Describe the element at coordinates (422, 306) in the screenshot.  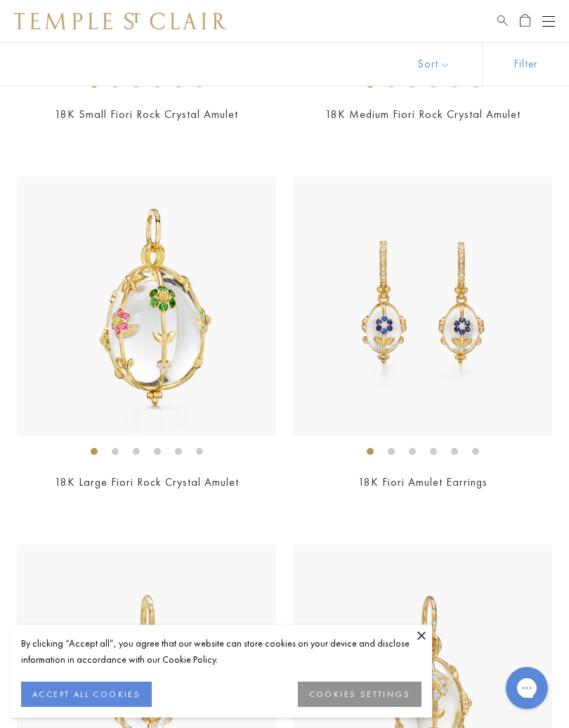
I see `img: E56889-E9FIORMX` at that location.